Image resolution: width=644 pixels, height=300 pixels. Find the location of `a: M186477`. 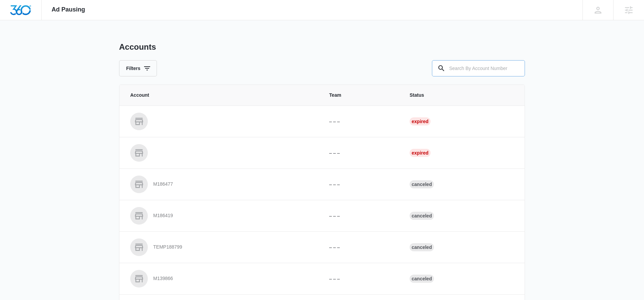

a: M186477 is located at coordinates (222, 185).